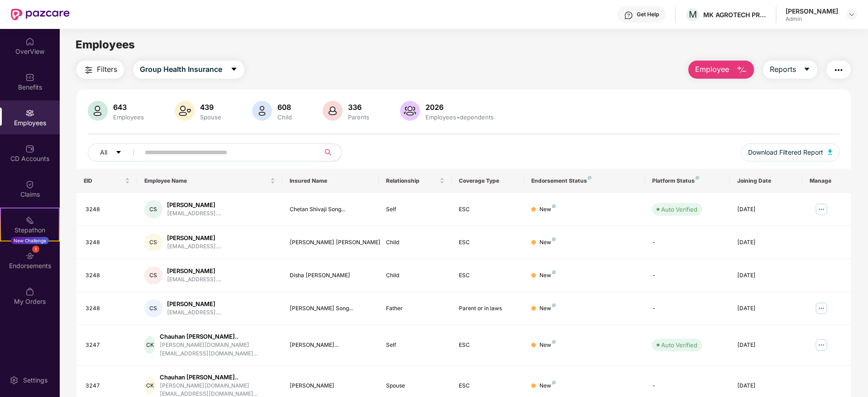  Describe the element at coordinates (812, 19) in the screenshot. I see `div: Admin` at that location.